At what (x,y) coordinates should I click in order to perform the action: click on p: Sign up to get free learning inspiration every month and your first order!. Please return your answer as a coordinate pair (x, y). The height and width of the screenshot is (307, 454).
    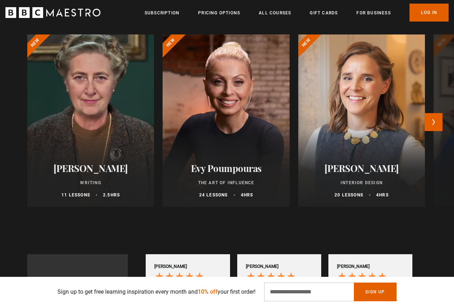
    Looking at the image, I should click on (157, 292).